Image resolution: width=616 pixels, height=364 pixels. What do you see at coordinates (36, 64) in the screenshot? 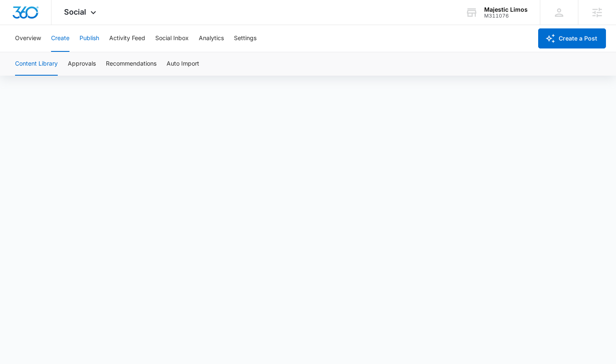
I see `button: Content Library` at bounding box center [36, 64].